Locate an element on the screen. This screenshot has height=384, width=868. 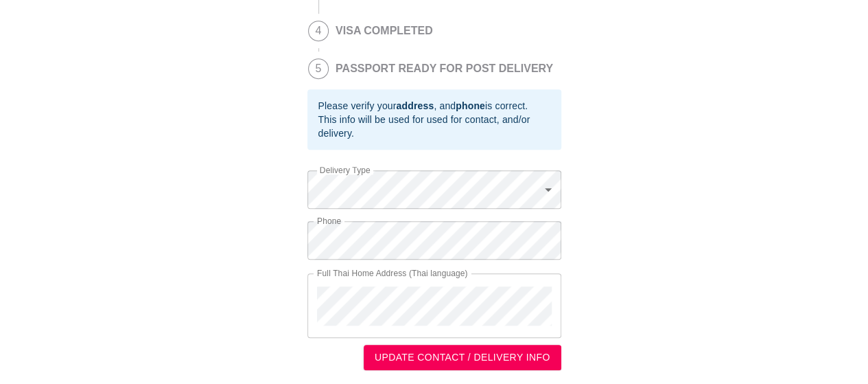
h2: VISA COMPLETED is located at coordinates (384, 31).